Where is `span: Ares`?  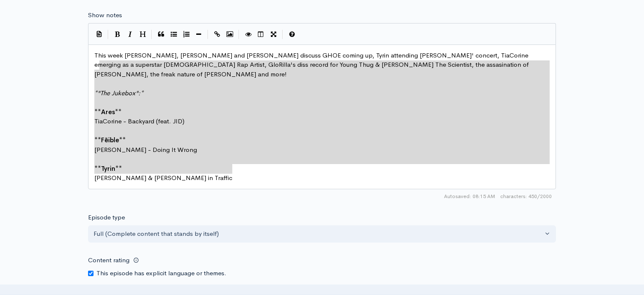
span: Ares is located at coordinates (108, 112).